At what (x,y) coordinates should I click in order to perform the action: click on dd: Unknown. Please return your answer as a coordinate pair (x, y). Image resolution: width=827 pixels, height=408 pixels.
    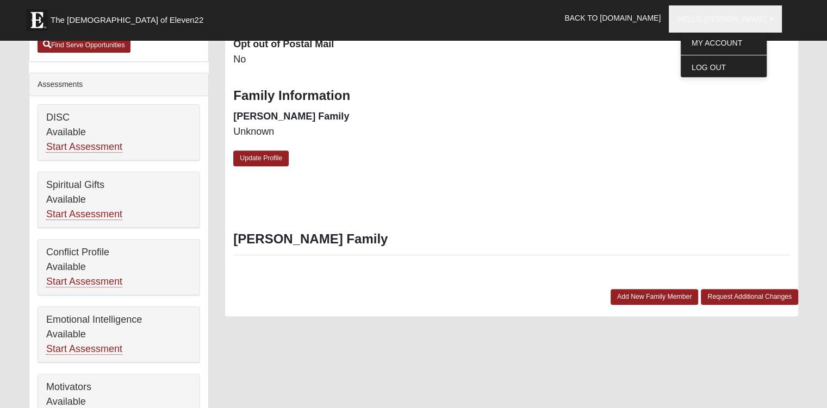
    Looking at the image, I should click on (368, 132).